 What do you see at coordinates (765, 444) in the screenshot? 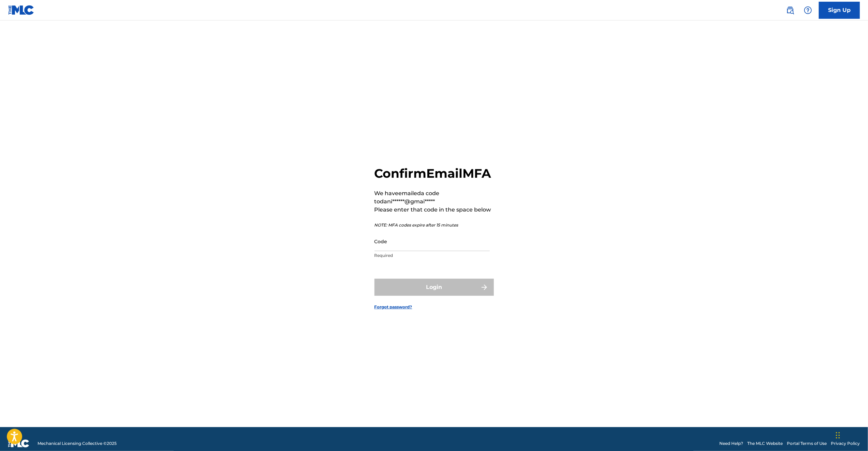
I see `a: The MLC Website` at bounding box center [765, 444].